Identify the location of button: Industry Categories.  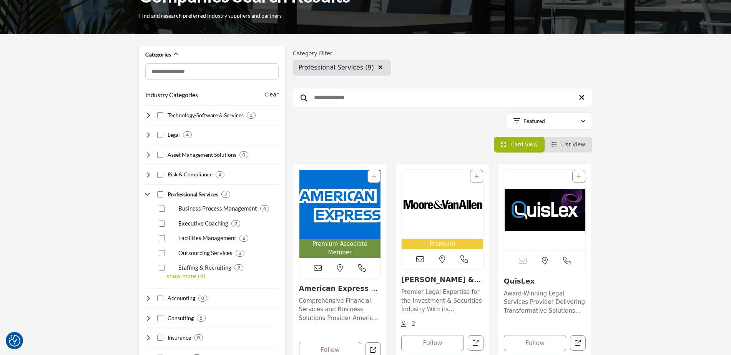
(171, 95).